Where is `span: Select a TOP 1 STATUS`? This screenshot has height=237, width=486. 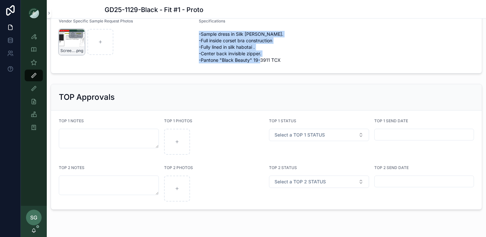
span: Select a TOP 1 STATUS is located at coordinates (300, 135).